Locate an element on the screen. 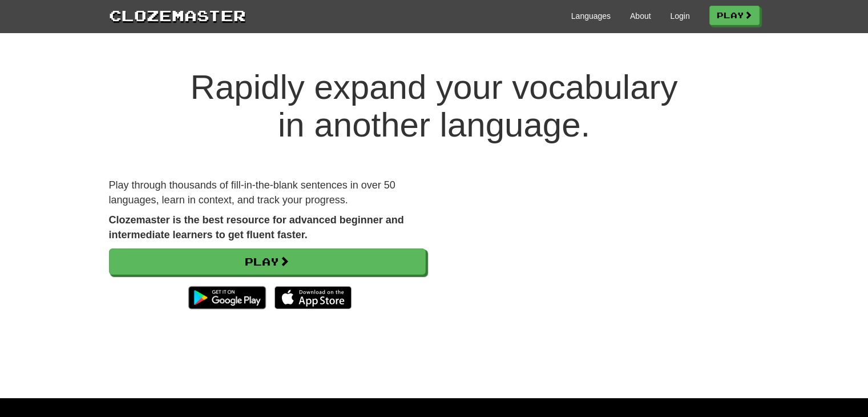 The image size is (868, 417). a: Login is located at coordinates (680, 16).